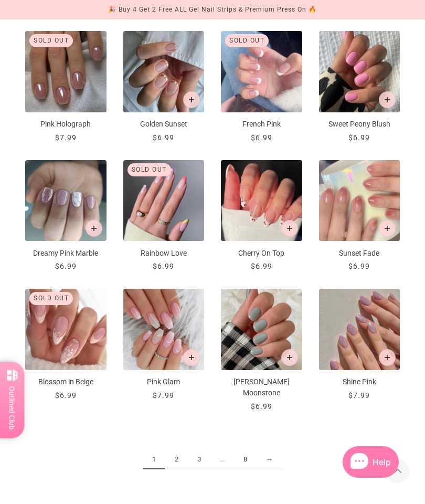  What do you see at coordinates (212, 9) in the screenshot?
I see `div: 🎉 Buy 4 Get 2 Free ALL Gel Nail Strips & Premium Press On 🔥` at bounding box center [212, 9].